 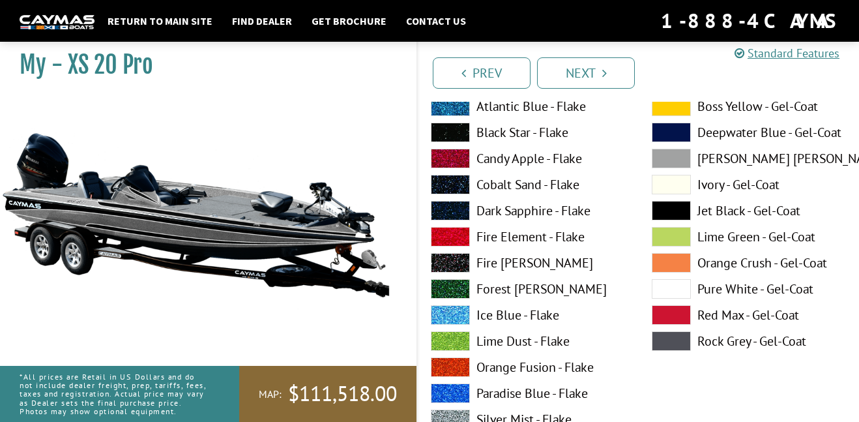 I want to click on a: Prev, so click(x=482, y=73).